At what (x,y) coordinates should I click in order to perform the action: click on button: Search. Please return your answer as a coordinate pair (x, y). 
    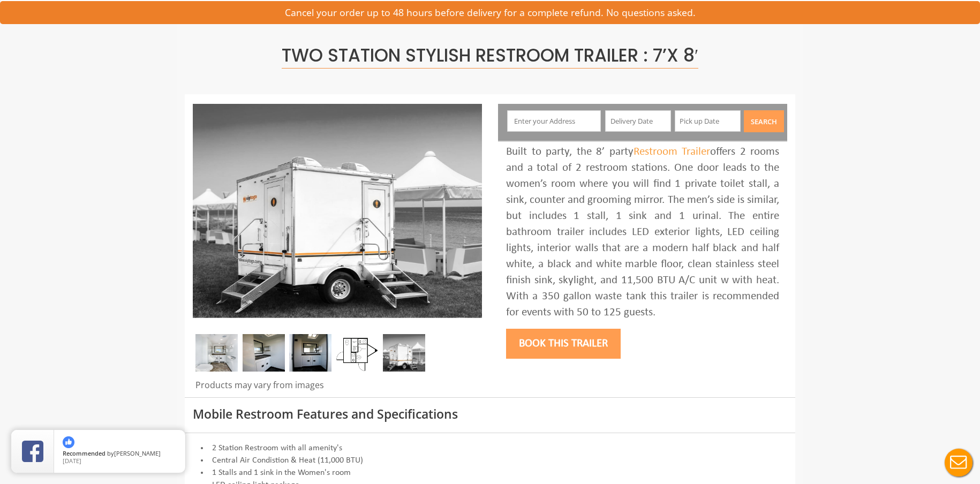
    Looking at the image, I should click on (764, 121).